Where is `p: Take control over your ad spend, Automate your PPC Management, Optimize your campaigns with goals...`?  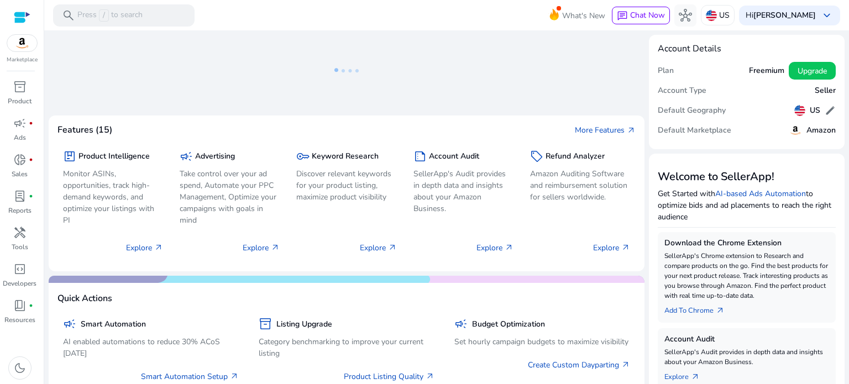 p: Take control over your ad spend, Automate your PPC Management, Optimize your campaigns with goals... is located at coordinates (229, 197).